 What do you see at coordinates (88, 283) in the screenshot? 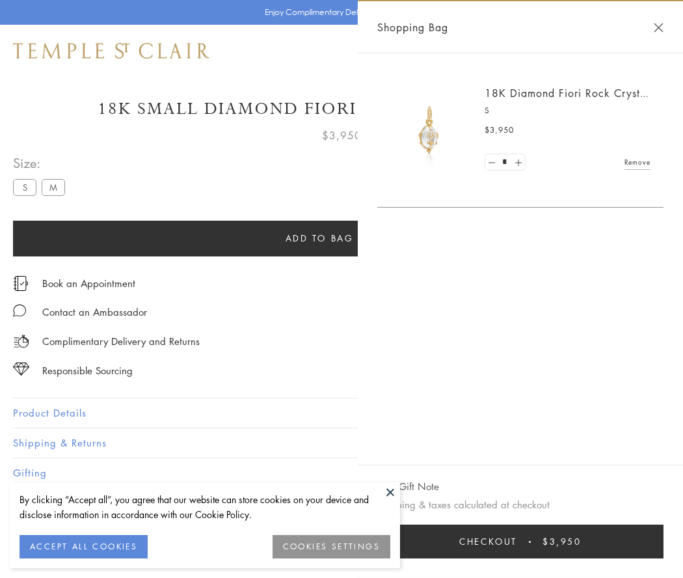
I see `a: Book an Appointment` at bounding box center [88, 283].